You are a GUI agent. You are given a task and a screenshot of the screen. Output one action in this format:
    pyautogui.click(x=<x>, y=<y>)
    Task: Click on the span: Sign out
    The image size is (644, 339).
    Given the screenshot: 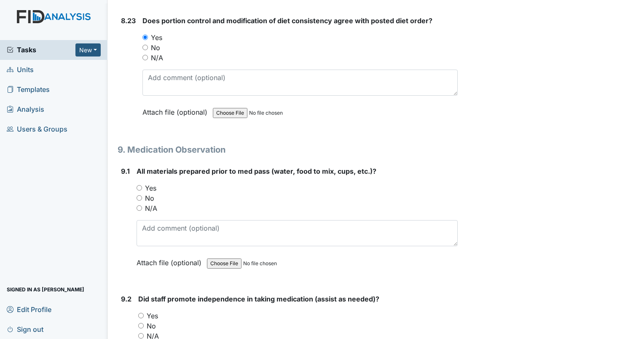 What is the action you would take?
    pyautogui.click(x=25, y=329)
    